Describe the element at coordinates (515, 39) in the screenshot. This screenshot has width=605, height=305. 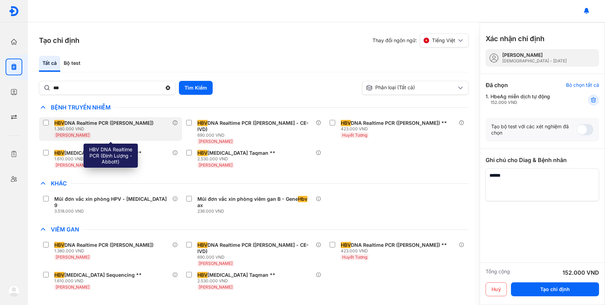
I see `h3: Xác nhận chỉ định` at that location.